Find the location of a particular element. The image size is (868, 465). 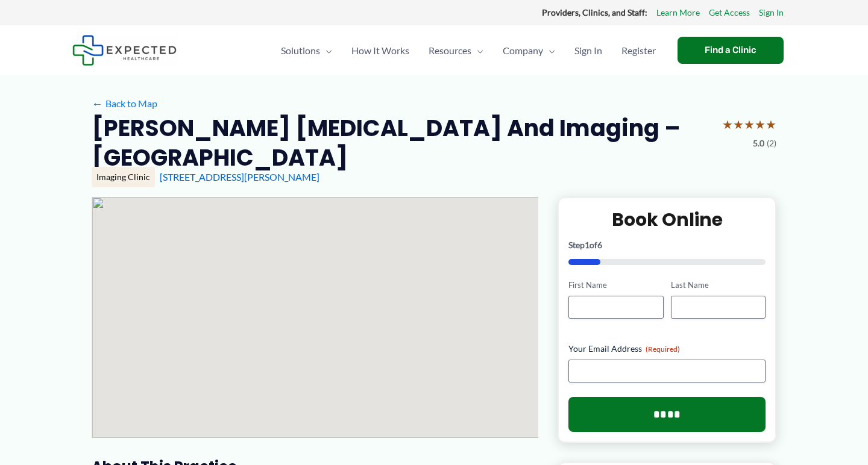

a: CompanyMenu Toggle is located at coordinates (528, 50).